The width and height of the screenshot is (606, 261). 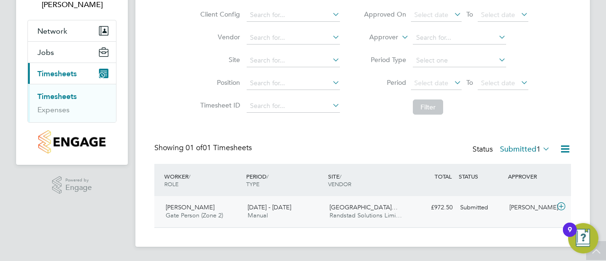 What do you see at coordinates (432, 207) in the screenshot?
I see `div: £972.50` at bounding box center [432, 207].